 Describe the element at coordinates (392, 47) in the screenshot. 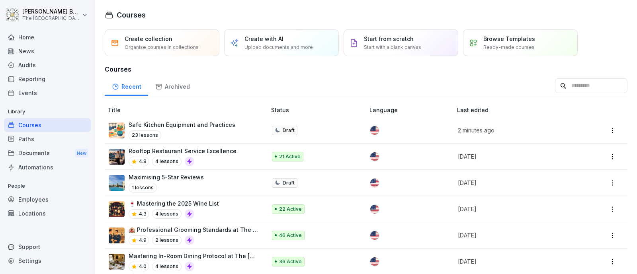

I see `p: Start with a blank canvas` at that location.